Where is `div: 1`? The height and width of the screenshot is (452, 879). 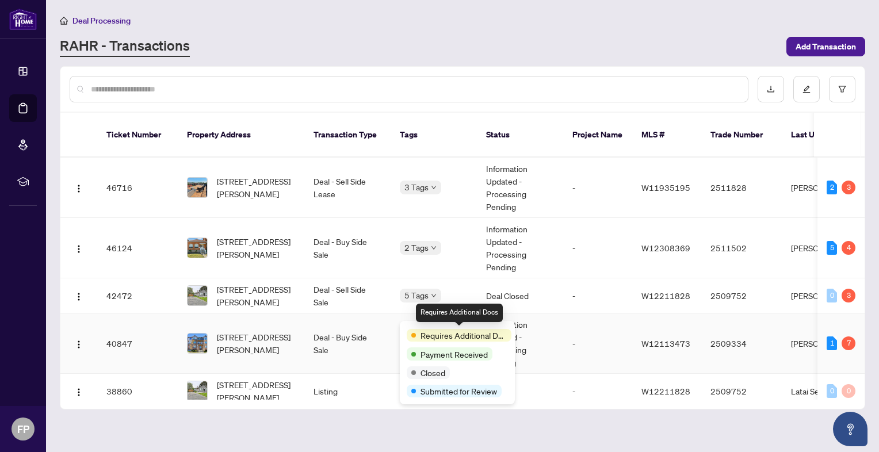
div: 1 is located at coordinates (831, 343).